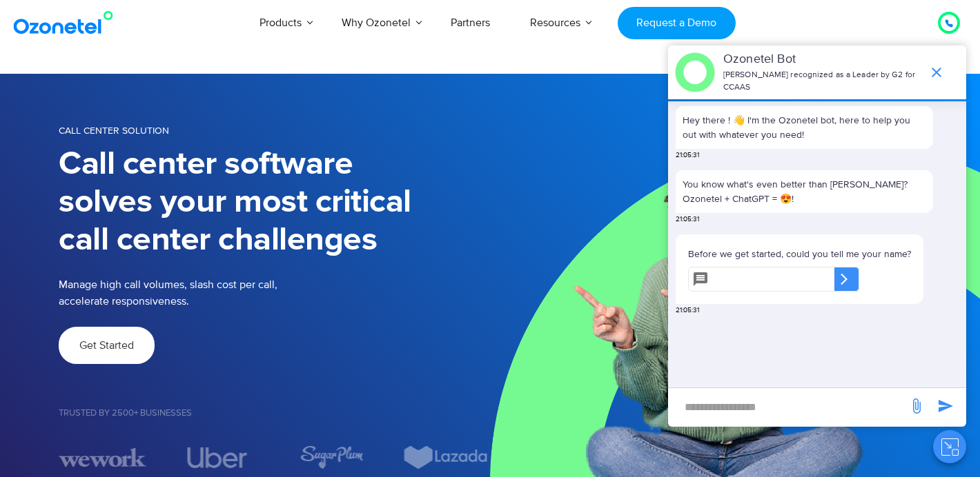  I want to click on p: Before we get started, could you tell me your name?, so click(799, 254).